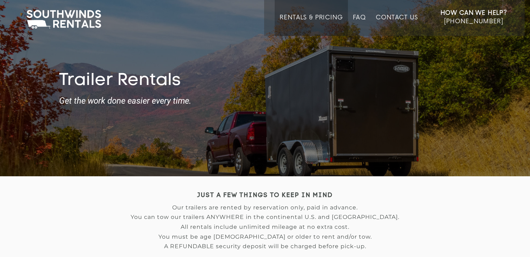 The image size is (530, 257). I want to click on strong: Get the work done easier every time., so click(265, 101).